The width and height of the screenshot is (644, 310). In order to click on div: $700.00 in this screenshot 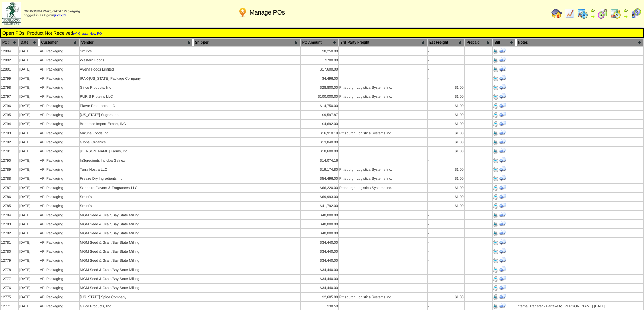, I will do `click(319, 61)`.